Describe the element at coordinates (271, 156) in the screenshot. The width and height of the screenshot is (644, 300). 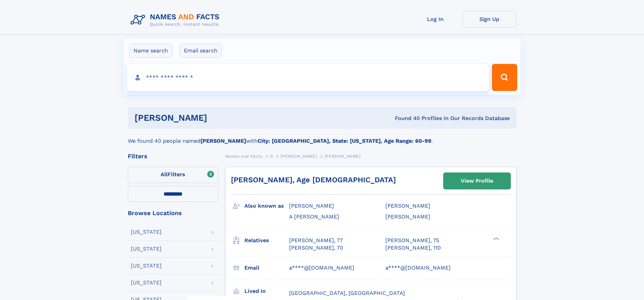
I see `a: O` at that location.